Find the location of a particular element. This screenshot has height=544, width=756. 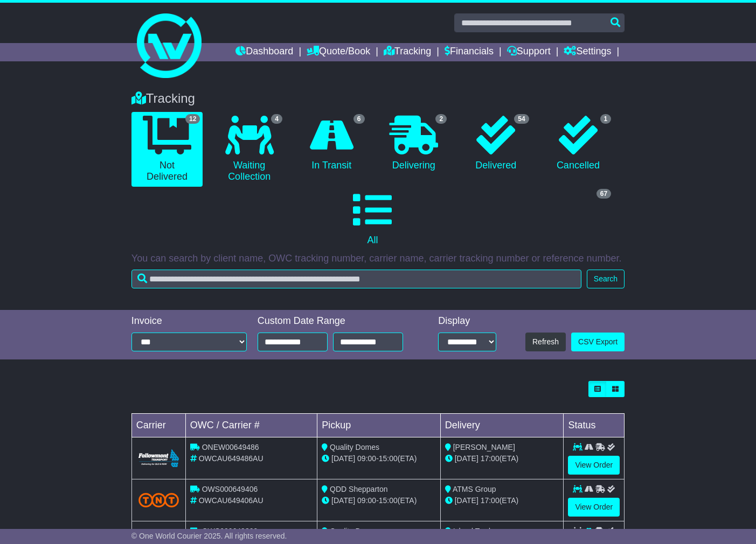

span: 54 is located at coordinates (521, 119).